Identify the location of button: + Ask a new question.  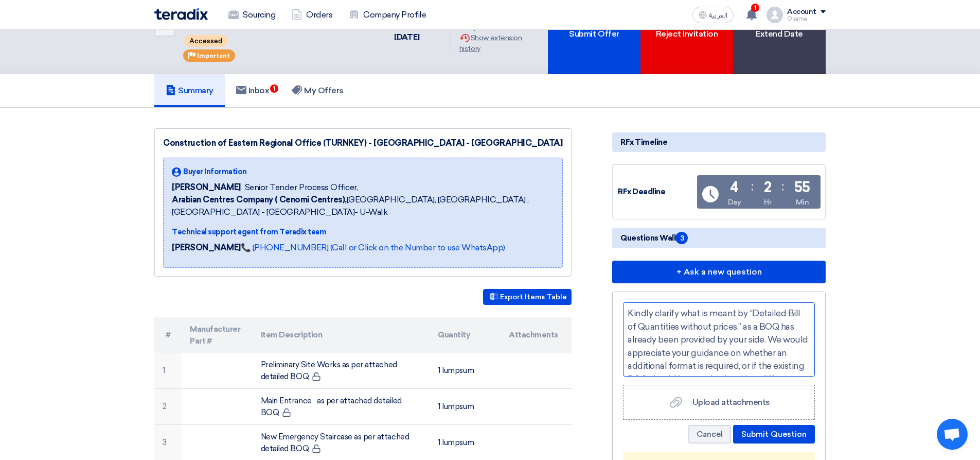
(719, 272).